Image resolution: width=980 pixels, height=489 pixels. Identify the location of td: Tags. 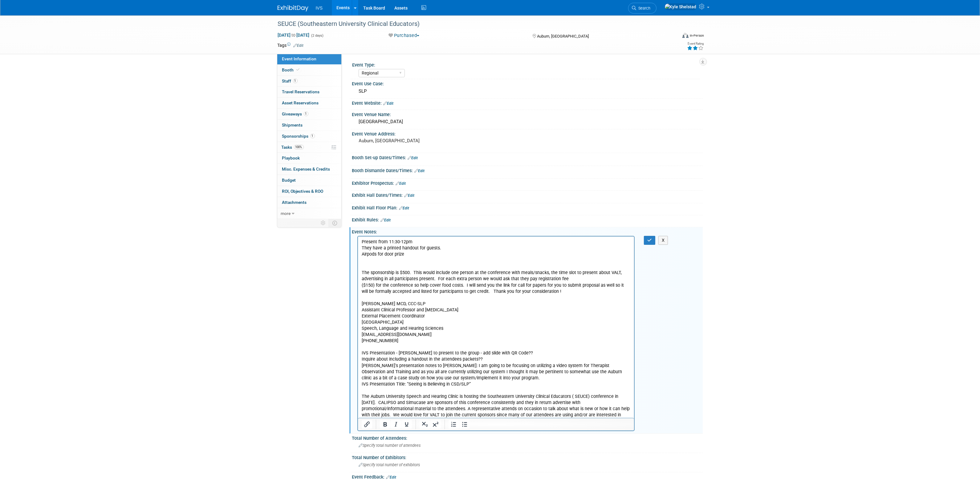
(291, 45).